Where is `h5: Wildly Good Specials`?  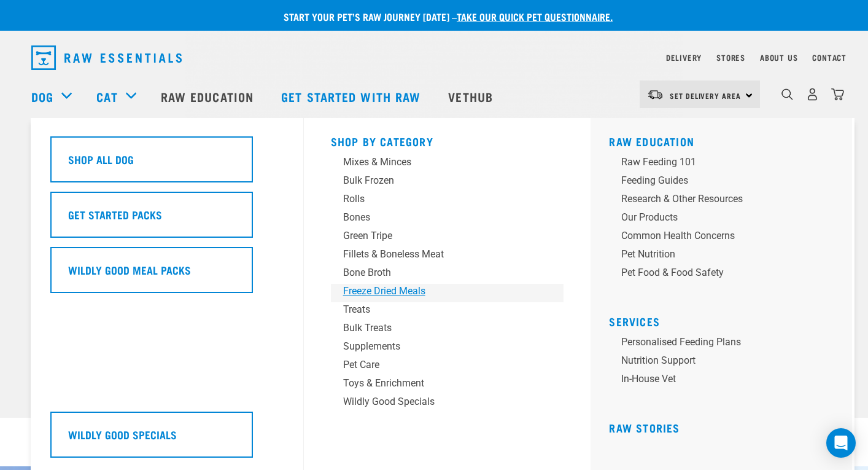
h5: Wildly Good Specials is located at coordinates (122, 434).